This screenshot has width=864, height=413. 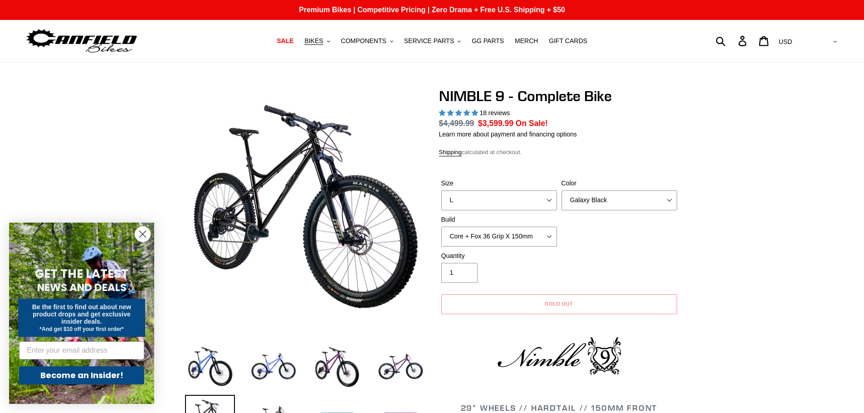 What do you see at coordinates (532, 123) in the screenshot?
I see `span: On Sale!` at bounding box center [532, 123].